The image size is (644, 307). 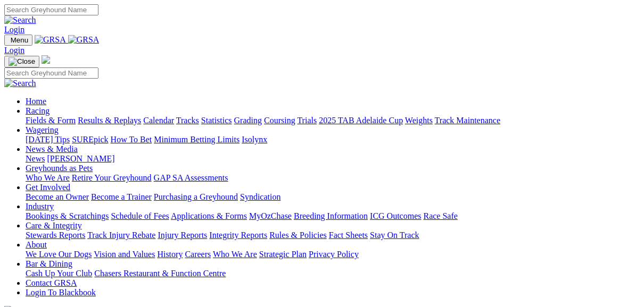 I want to click on a: Bookings & Scratchings, so click(x=67, y=216).